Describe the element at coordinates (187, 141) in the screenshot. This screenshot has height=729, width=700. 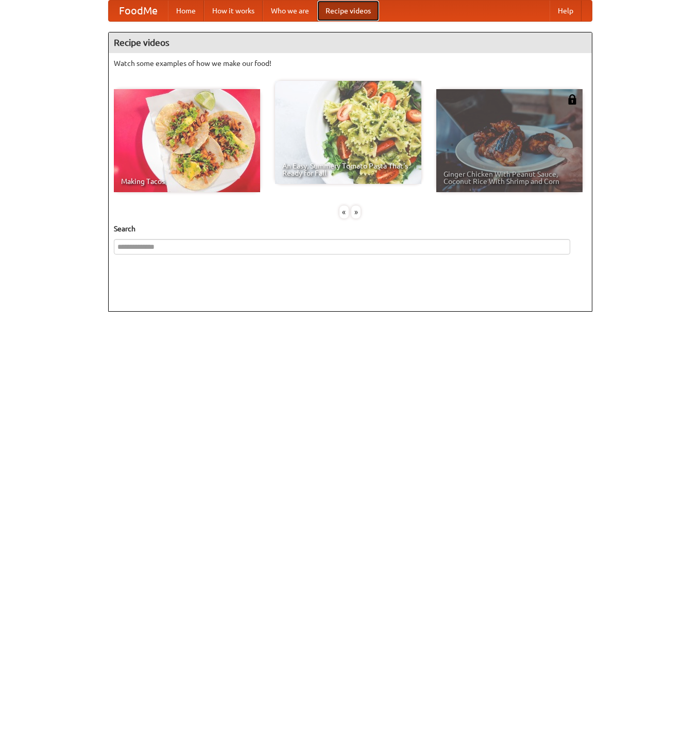
I see `a: Making Tacos` at that location.